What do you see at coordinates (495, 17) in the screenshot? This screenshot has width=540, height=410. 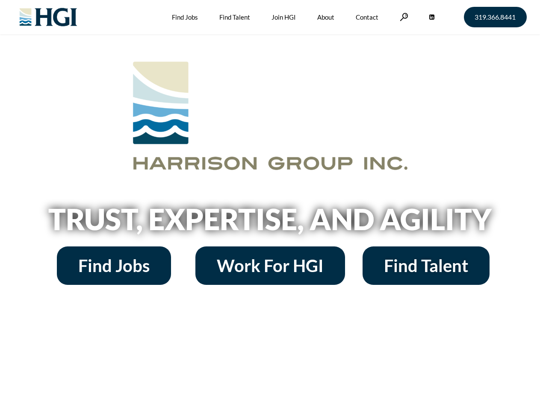 I see `span: 319.366.8441` at bounding box center [495, 17].